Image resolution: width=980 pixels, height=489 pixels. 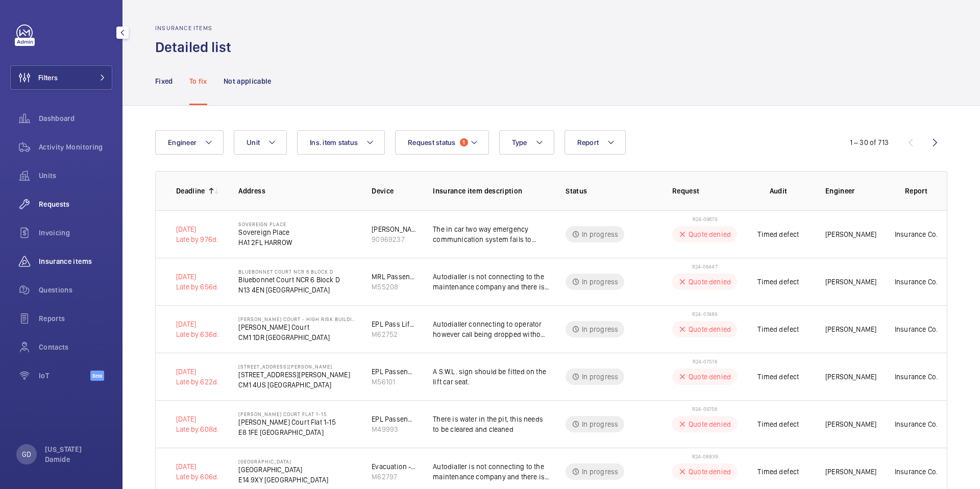 What do you see at coordinates (197, 477) in the screenshot?
I see `div: Late by 606d.` at bounding box center [197, 477].